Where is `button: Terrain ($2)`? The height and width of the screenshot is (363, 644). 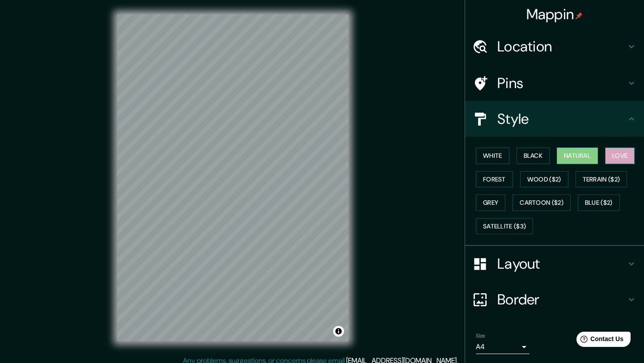 button: Terrain ($2) is located at coordinates (601, 179).